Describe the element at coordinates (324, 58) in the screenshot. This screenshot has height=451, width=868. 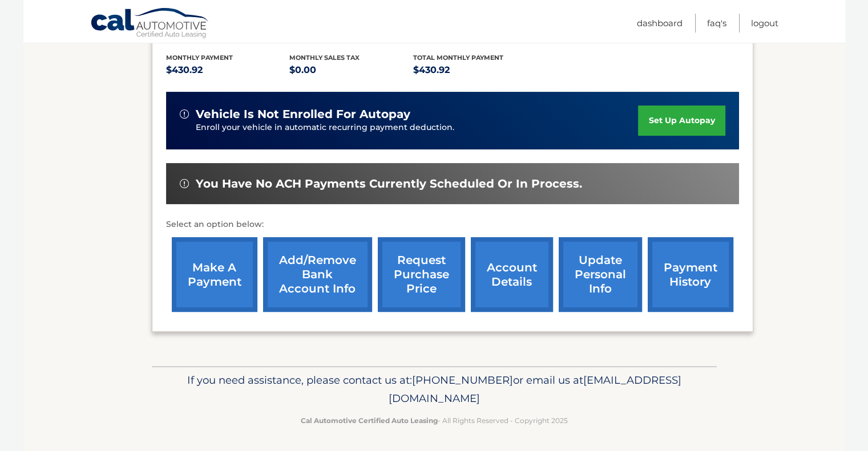
I see `span: Monthly sales Tax` at that location.